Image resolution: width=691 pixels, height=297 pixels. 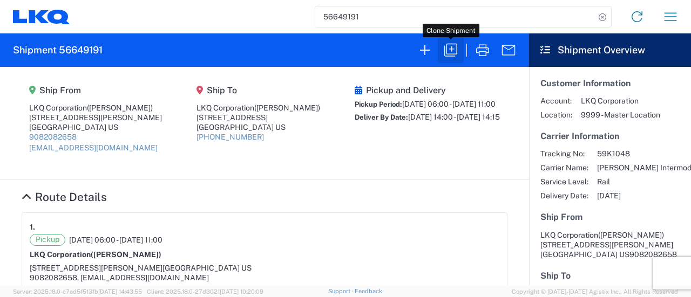 I want to click on h5: Customer Information, so click(x=610, y=83).